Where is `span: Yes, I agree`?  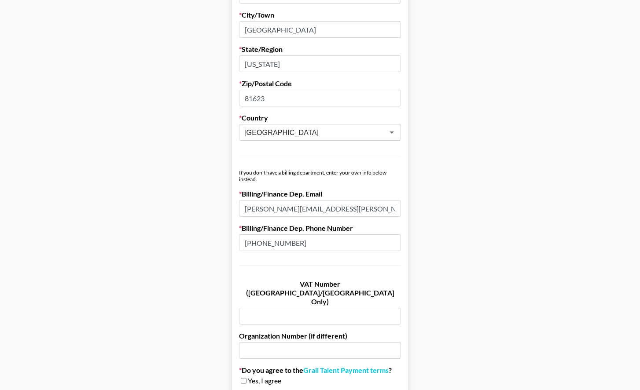
span: Yes, I agree is located at coordinates (264, 381).